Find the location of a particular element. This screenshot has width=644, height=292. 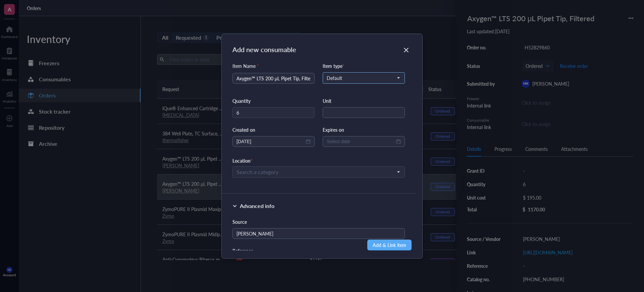

div: Source is located at coordinates (319, 222).